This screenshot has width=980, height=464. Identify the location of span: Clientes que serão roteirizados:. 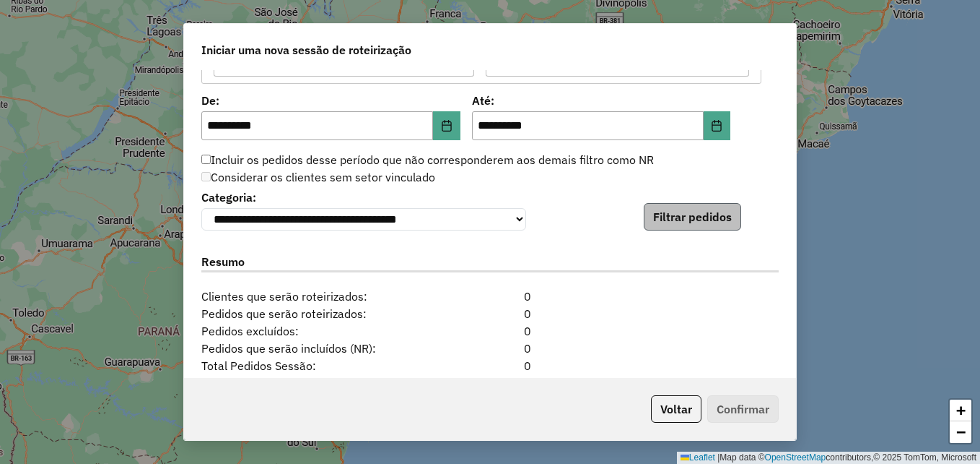
(316, 296).